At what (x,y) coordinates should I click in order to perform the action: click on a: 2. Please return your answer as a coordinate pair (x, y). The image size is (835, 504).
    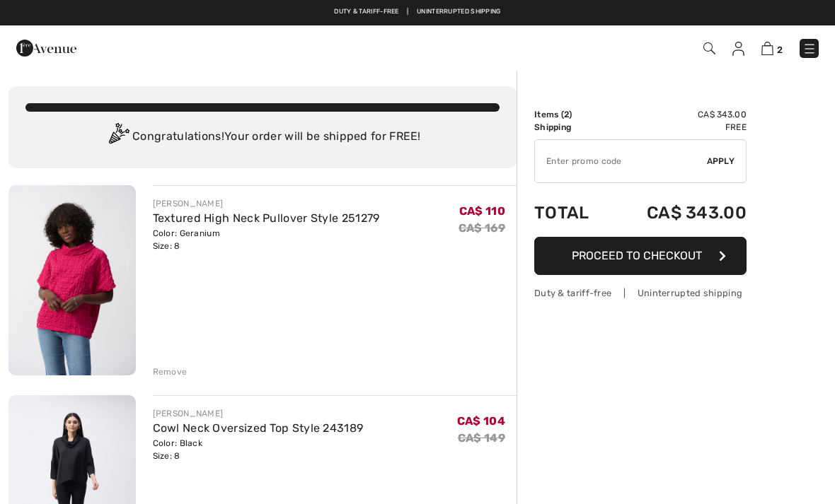
    Looking at the image, I should click on (772, 48).